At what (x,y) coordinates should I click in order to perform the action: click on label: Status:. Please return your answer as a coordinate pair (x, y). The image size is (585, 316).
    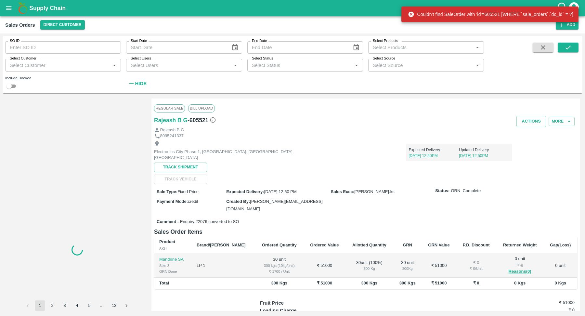
    Looking at the image, I should click on (443, 191).